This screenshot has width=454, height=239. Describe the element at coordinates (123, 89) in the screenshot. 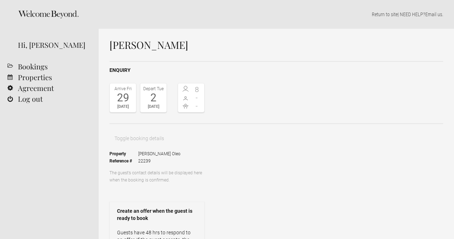

I see `div: Arrive Fri` at that location.